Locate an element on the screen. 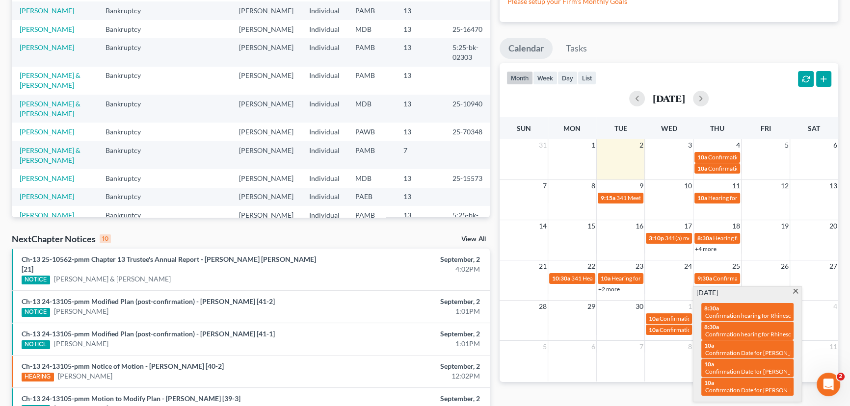  span: 24 is located at coordinates (688, 266).